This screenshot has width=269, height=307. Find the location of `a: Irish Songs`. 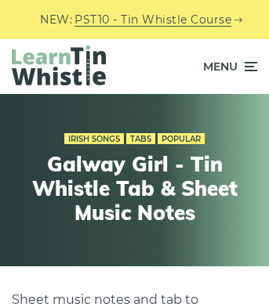

a: Irish Songs is located at coordinates (94, 139).